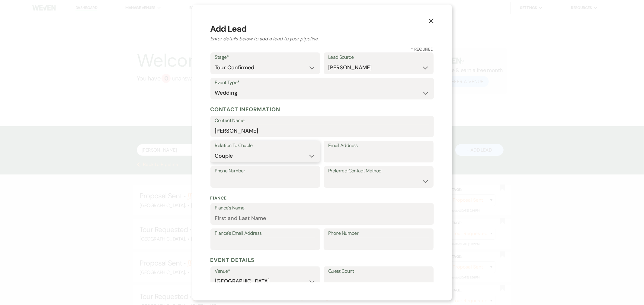 Image resolution: width=644 pixels, height=305 pixels. Describe the element at coordinates (322, 121) in the screenshot. I see `label: Contact Name` at that location.